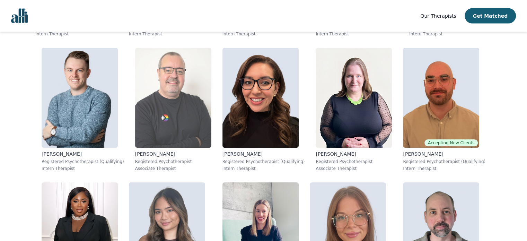 The image size is (527, 241). What do you see at coordinates (353, 98) in the screenshot?
I see `img: Jessie_MacAlpine Shearer` at bounding box center [353, 98].